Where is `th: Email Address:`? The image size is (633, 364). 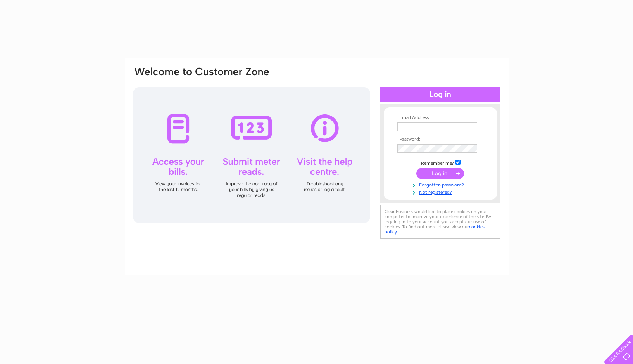 th: Email Address: is located at coordinates (440, 118).